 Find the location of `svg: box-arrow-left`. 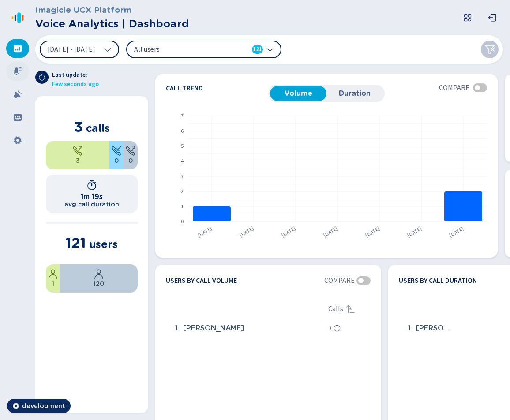

svg: box-arrow-left is located at coordinates (493, 18).